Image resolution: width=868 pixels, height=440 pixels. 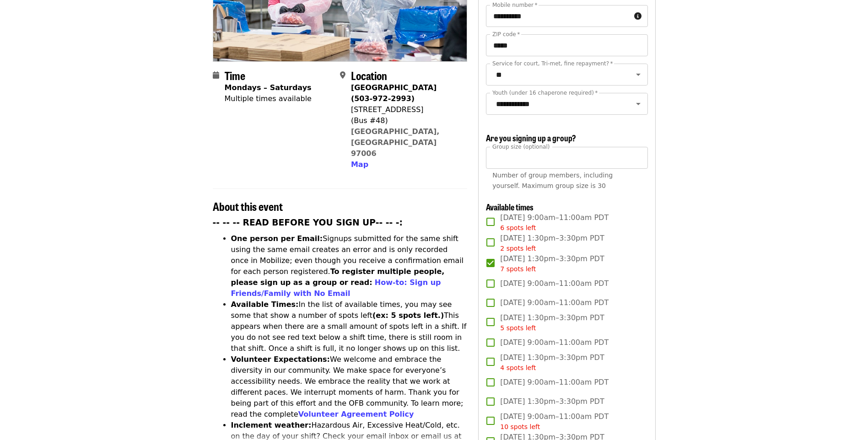 What do you see at coordinates (280, 359) in the screenshot?
I see `strong: Volunteer Expectations:` at bounding box center [280, 359].